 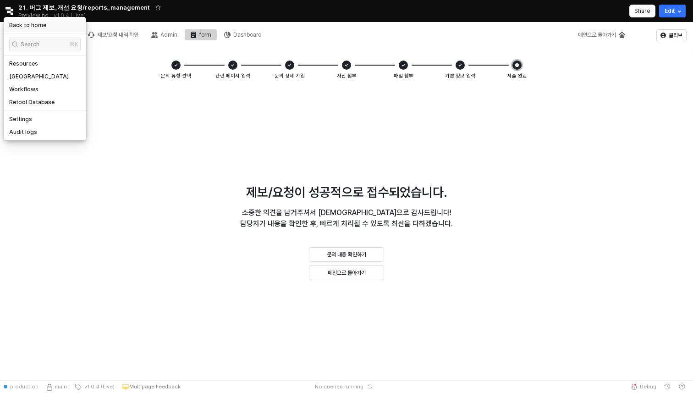 What do you see at coordinates (45, 89) in the screenshot?
I see `a: Workflows` at bounding box center [45, 89].